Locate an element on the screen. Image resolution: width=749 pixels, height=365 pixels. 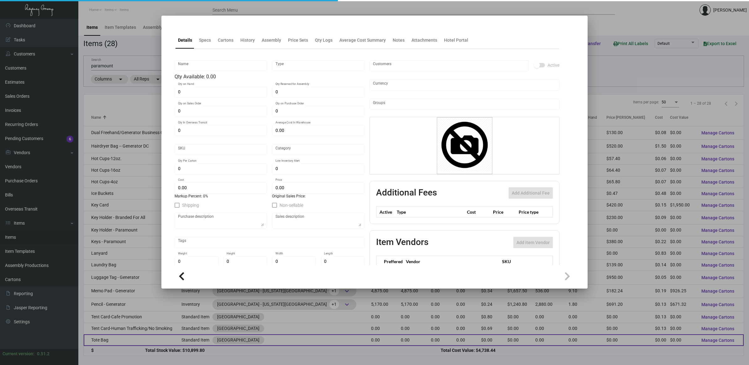
div: Price Sets is located at coordinates (298, 40).